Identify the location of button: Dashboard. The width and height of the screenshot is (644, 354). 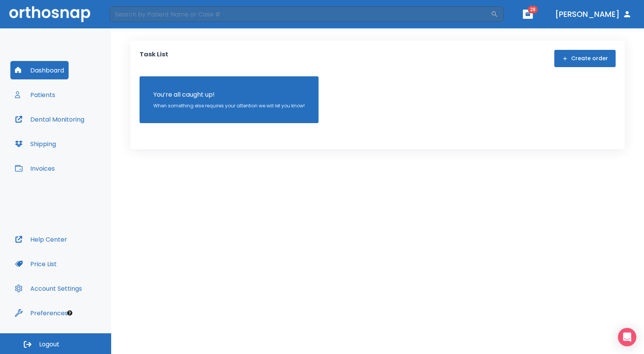
(40, 70).